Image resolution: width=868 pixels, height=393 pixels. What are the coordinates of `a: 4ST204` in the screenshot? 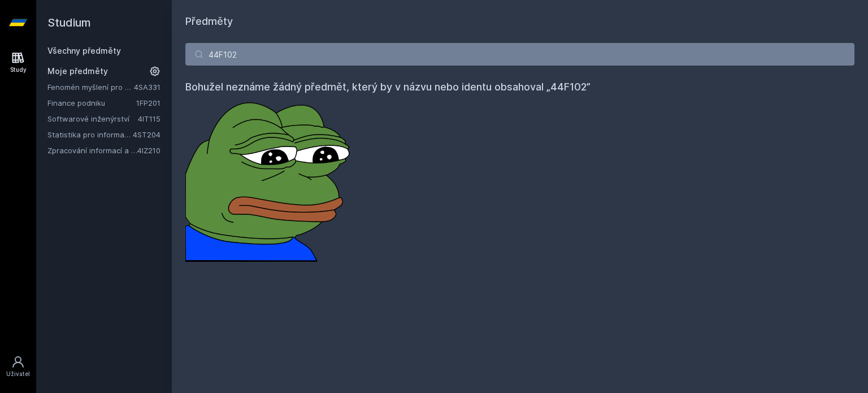 It's located at (146, 135).